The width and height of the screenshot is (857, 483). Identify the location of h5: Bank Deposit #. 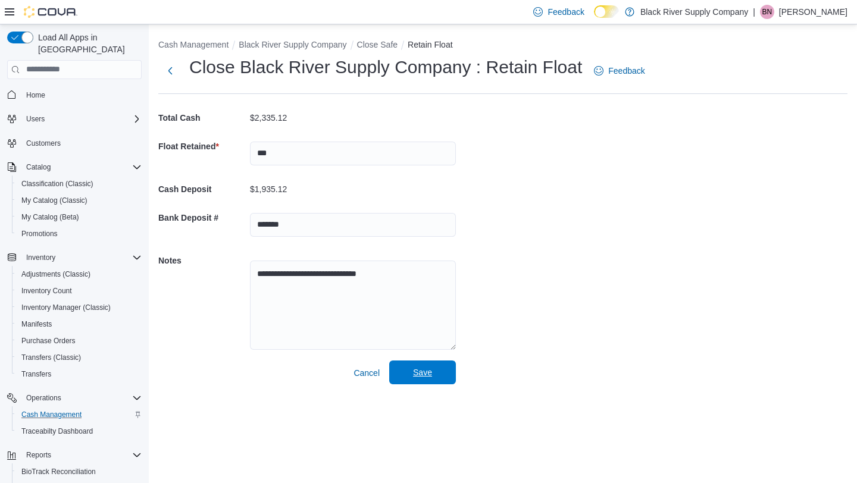
(203, 218).